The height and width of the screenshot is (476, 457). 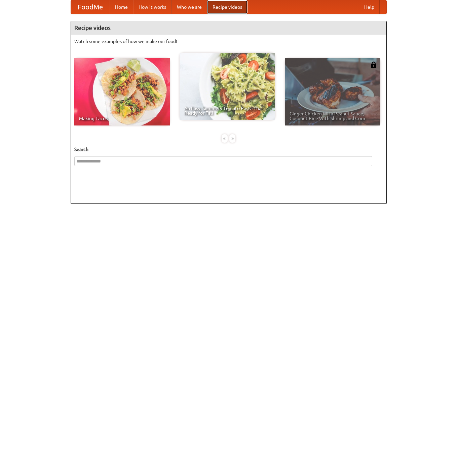 What do you see at coordinates (227, 7) in the screenshot?
I see `a: Recipe videos` at bounding box center [227, 7].